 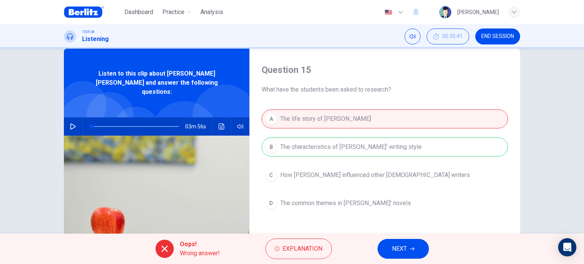 What do you see at coordinates (212, 12) in the screenshot?
I see `span: Analysis` at bounding box center [212, 12].